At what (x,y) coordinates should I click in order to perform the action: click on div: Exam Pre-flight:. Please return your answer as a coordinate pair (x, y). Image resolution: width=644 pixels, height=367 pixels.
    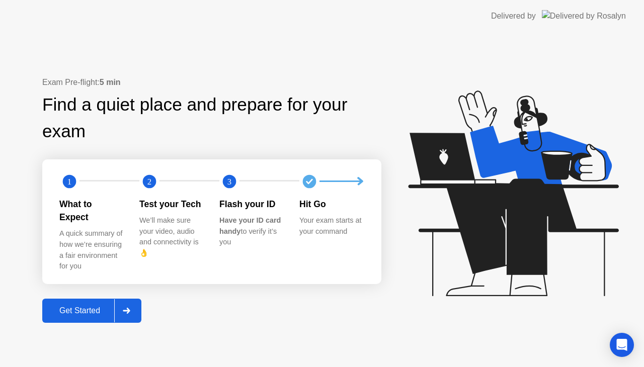
    Looking at the image, I should click on (212, 82).